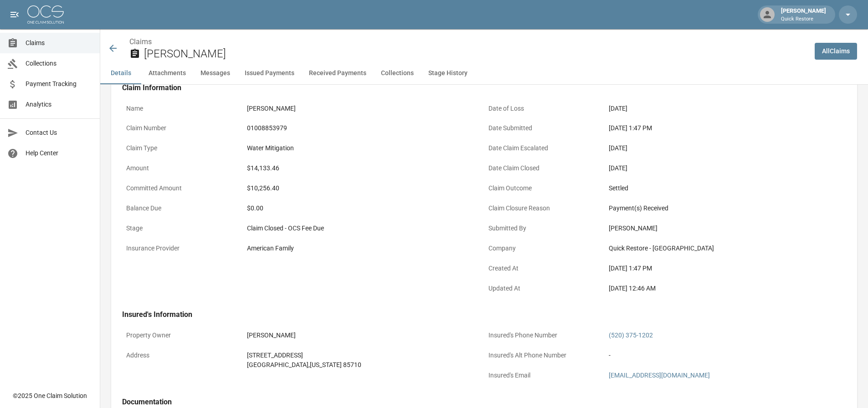 The image size is (868, 408). I want to click on div: $0.00, so click(363, 208).